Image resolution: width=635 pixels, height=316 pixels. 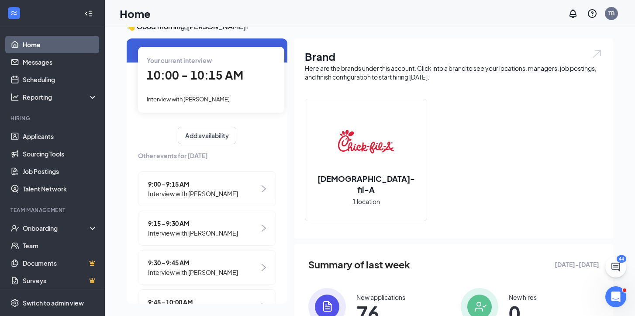 What do you see at coordinates (381, 297) in the screenshot?
I see `div: New applications` at bounding box center [381, 297].